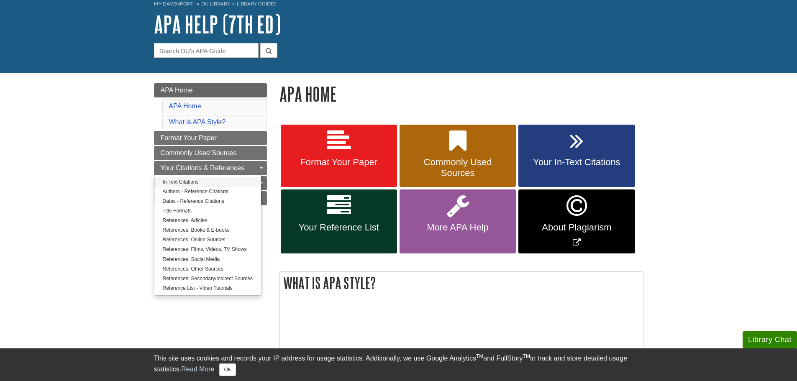  What do you see at coordinates (770, 340) in the screenshot?
I see `button: Library Chat` at bounding box center [770, 340].